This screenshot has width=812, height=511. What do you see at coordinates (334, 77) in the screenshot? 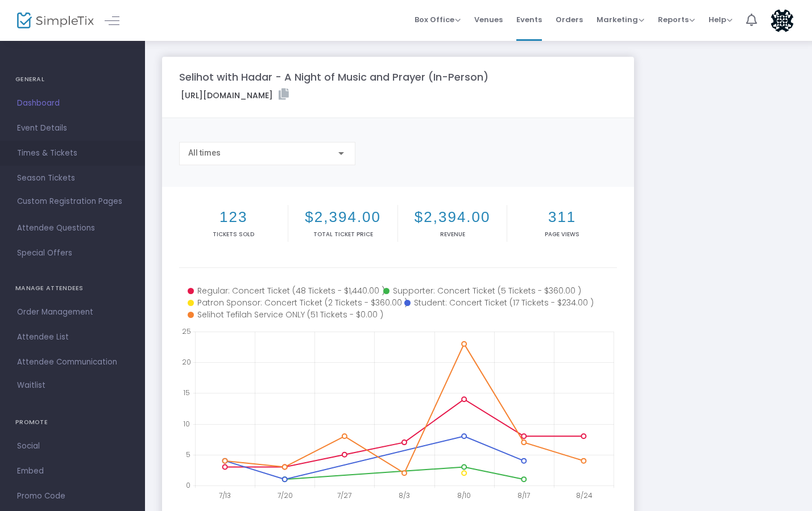
I see `m-panel-title: Selihot with Hadar - A Night of Music and Prayer (In-Person)` at bounding box center [334, 77].